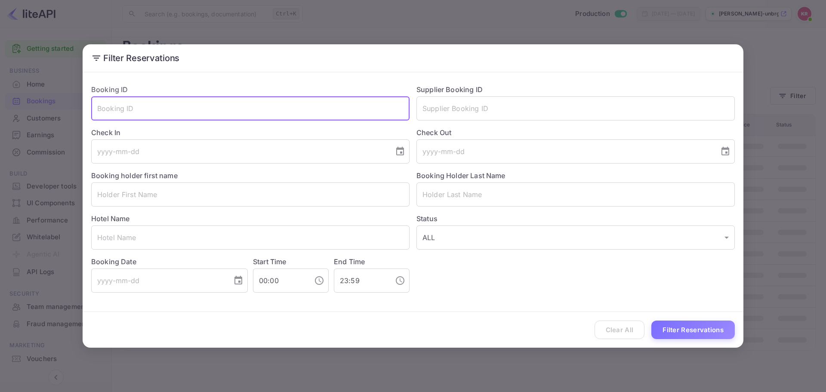 The image size is (826, 392). What do you see at coordinates (575, 194) in the screenshot?
I see `input: Holder Last Name` at bounding box center [575, 194].